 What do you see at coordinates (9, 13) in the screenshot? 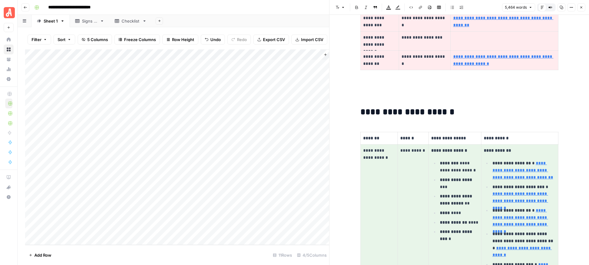
I see `button: Workspace: Angi` at bounding box center [9, 13].